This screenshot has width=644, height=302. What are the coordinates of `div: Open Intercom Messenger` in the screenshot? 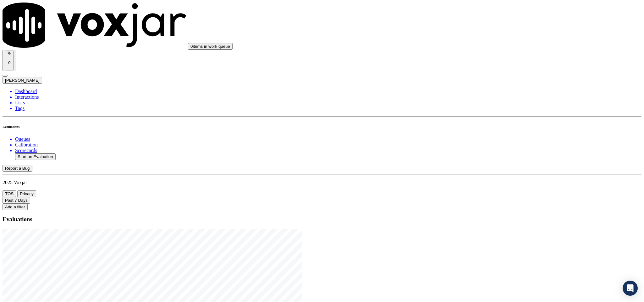 It's located at (630, 288).